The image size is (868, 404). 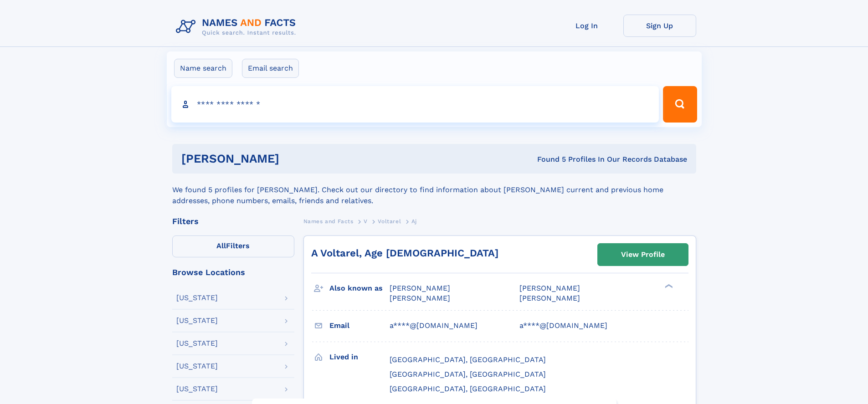 What do you see at coordinates (221, 246) in the screenshot?
I see `span: All` at bounding box center [221, 246].